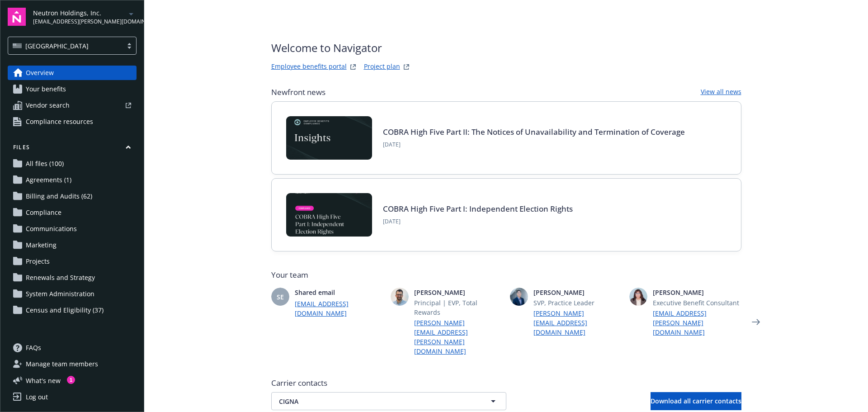  I want to click on span: Executive Benefit Consultant, so click(697, 303).